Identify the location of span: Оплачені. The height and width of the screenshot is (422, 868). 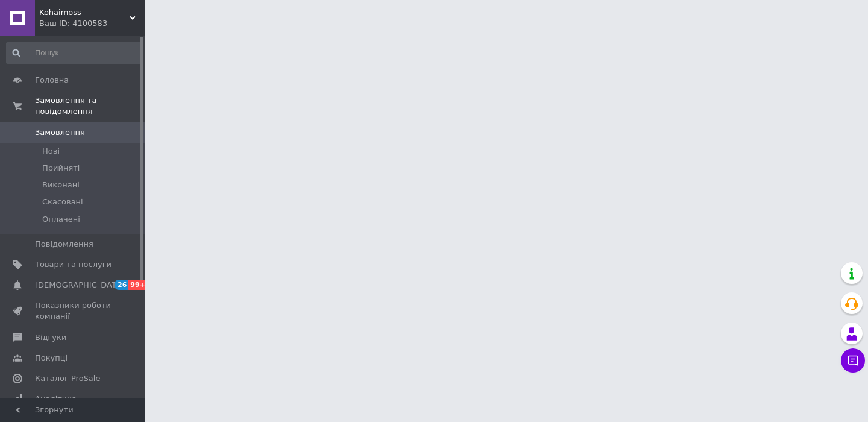
(61, 220).